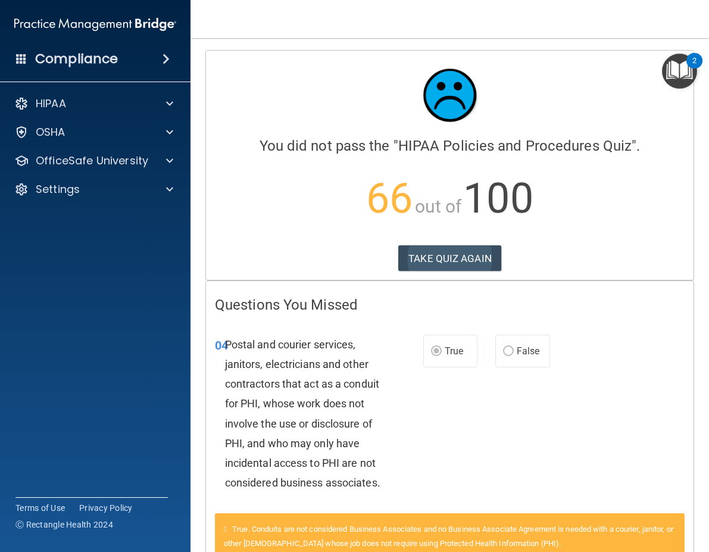 Image resolution: width=709 pixels, height=552 pixels. What do you see at coordinates (694, 68) in the screenshot?
I see `div: 2` at bounding box center [694, 68].